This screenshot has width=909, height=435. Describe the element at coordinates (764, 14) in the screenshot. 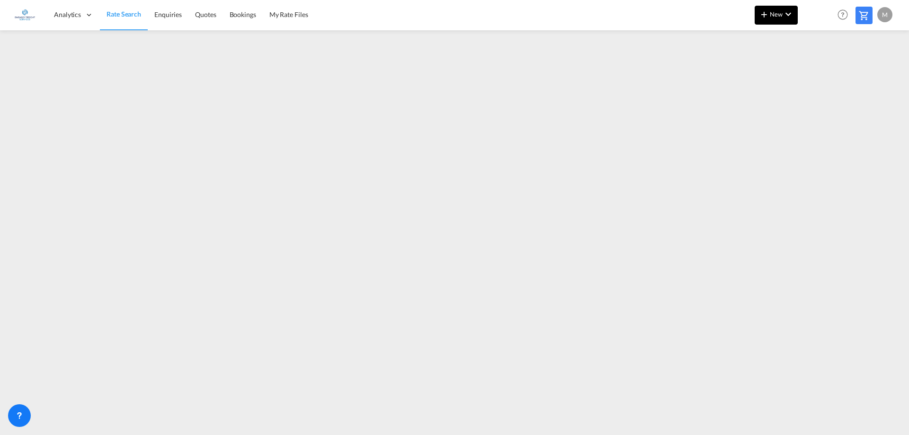

I see `md-icon: icon-plus 400-fg` at that location.